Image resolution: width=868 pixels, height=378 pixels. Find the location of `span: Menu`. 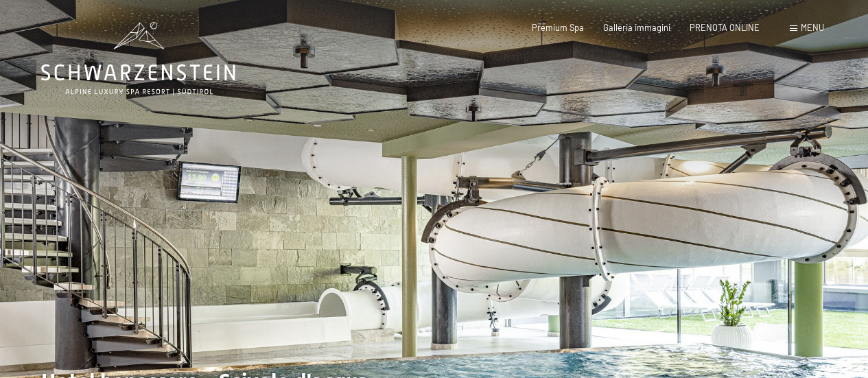

span: Menu is located at coordinates (812, 28).